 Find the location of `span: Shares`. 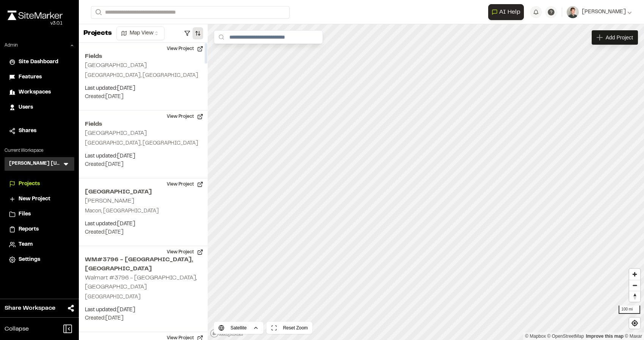

span: Shares is located at coordinates (27, 131).